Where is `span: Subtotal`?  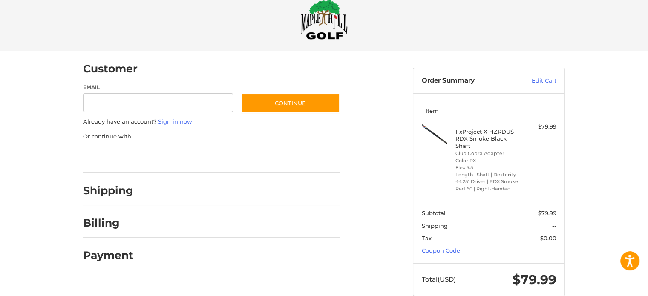 span: Subtotal is located at coordinates (434, 213).